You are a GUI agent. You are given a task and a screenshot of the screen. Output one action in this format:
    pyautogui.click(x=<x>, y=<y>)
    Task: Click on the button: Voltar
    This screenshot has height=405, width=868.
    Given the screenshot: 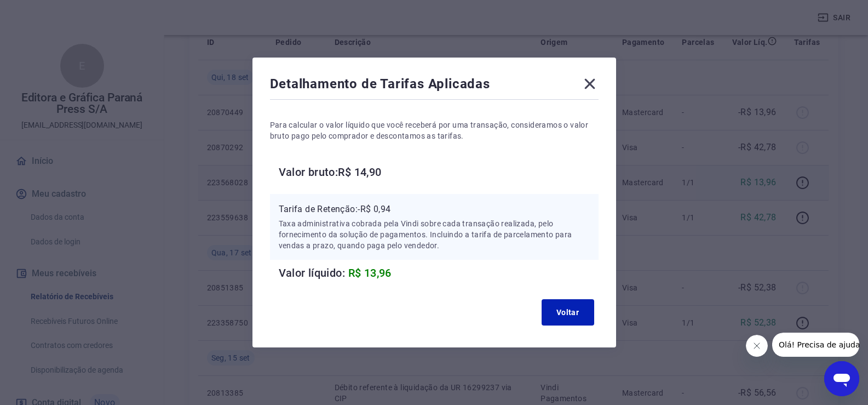 What is the action you would take?
    pyautogui.click(x=568, y=312)
    